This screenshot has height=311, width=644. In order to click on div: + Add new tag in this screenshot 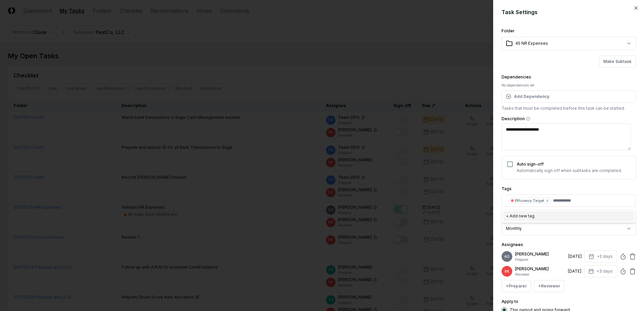, I will do `click(568, 216)`.